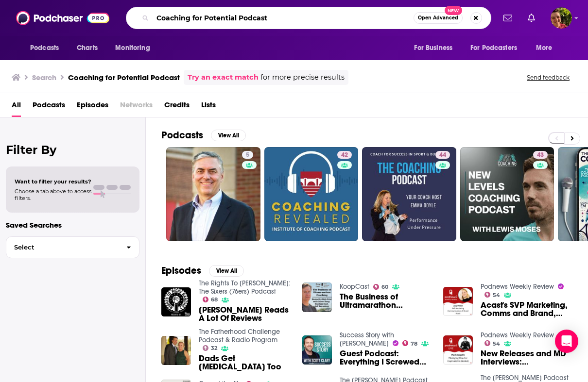 Image resolution: width=588 pixels, height=382 pixels. What do you see at coordinates (214, 348) in the screenshot?
I see `span: 32` at bounding box center [214, 348].